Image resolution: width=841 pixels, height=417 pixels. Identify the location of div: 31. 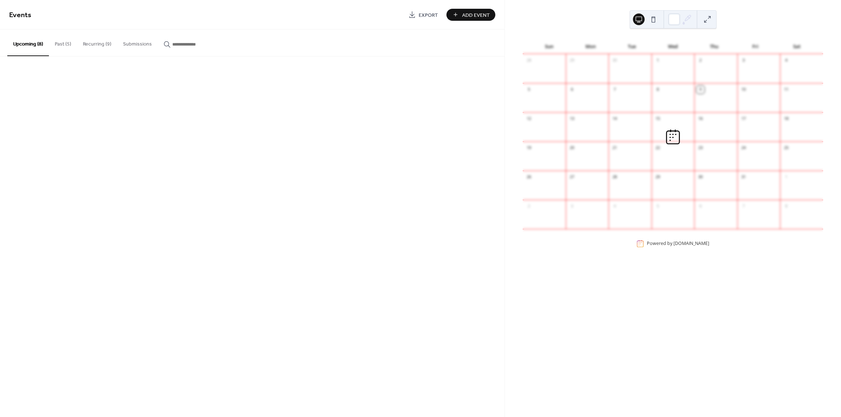
(743, 177).